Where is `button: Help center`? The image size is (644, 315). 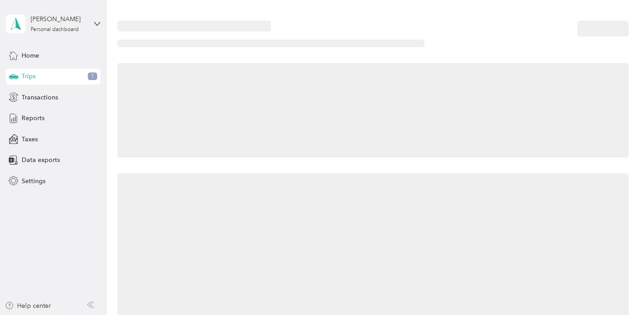
button: Help center is located at coordinates (28, 306).